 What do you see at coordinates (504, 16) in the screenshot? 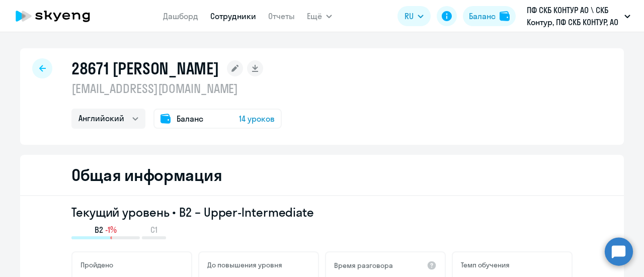
I see `img: balance` at bounding box center [504, 16].